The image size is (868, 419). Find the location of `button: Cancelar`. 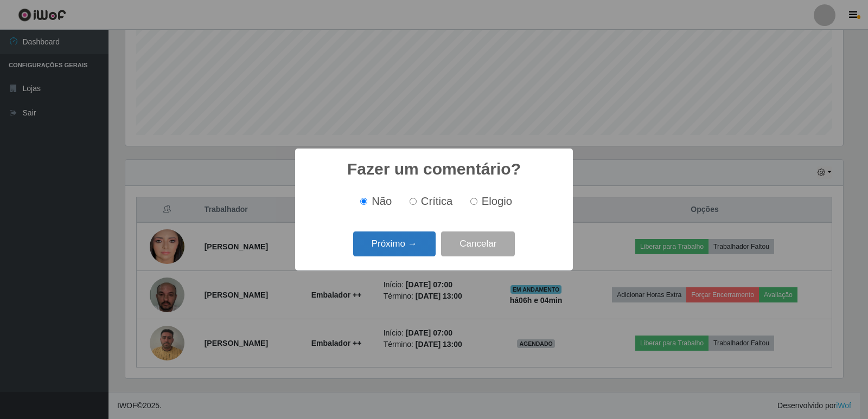

button: Cancelar is located at coordinates (478, 244).